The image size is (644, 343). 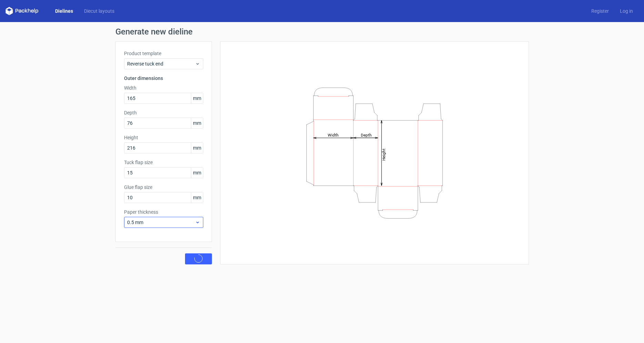 I want to click on h1: Generate new dieline, so click(x=322, y=32).